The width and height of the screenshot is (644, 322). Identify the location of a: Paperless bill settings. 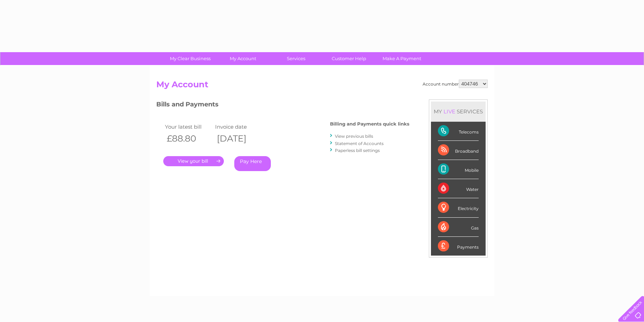
(357, 150).